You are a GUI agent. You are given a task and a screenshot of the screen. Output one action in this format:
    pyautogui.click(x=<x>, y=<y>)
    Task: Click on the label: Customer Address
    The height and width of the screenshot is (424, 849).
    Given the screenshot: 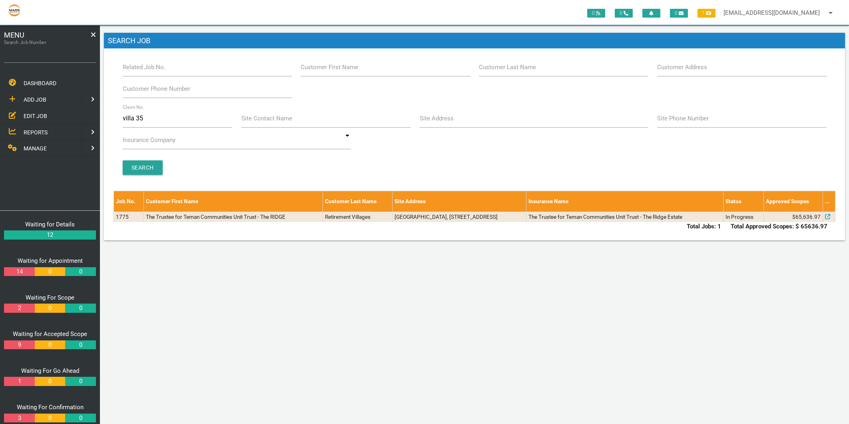 What is the action you would take?
    pyautogui.click(x=682, y=67)
    